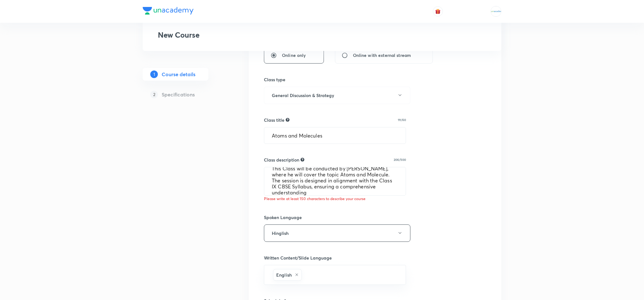 The height and width of the screenshot is (300, 644). I want to click on h5: Course details, so click(178, 74).